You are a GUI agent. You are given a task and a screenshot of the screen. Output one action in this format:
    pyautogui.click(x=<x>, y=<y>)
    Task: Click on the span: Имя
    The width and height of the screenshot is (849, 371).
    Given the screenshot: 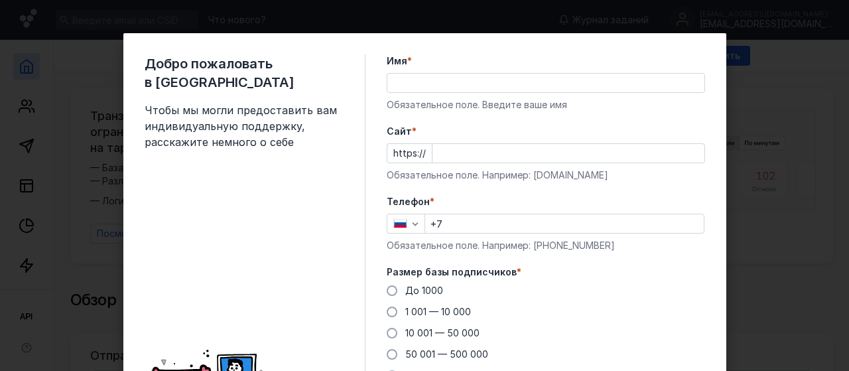 What is the action you would take?
    pyautogui.click(x=397, y=61)
    